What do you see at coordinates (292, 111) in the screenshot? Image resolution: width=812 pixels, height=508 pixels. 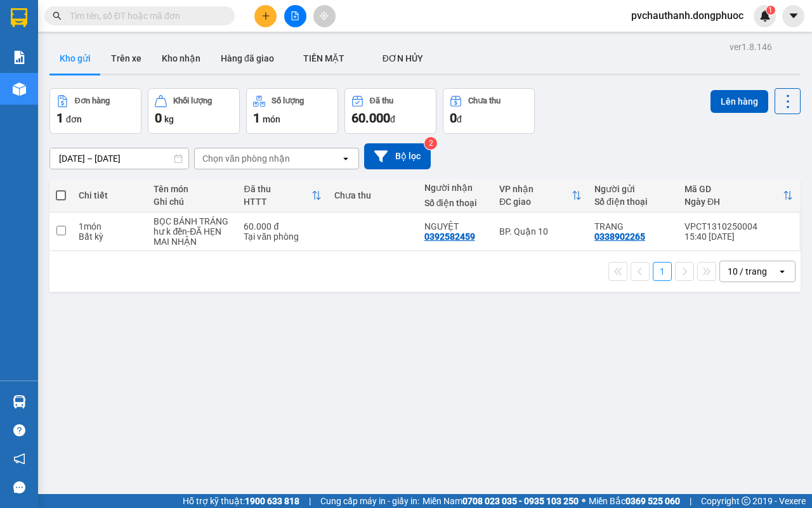 I see `button: Số lượng1món` at bounding box center [292, 111].